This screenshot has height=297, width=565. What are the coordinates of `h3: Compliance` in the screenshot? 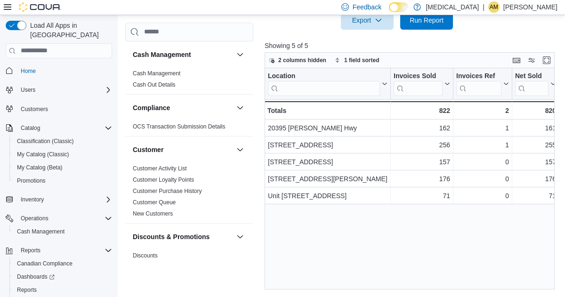 It's located at (151, 107).